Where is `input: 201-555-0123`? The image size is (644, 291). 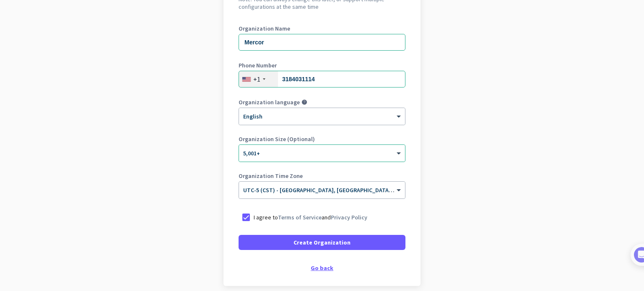
input: 201-555-0123 is located at coordinates (322, 79).